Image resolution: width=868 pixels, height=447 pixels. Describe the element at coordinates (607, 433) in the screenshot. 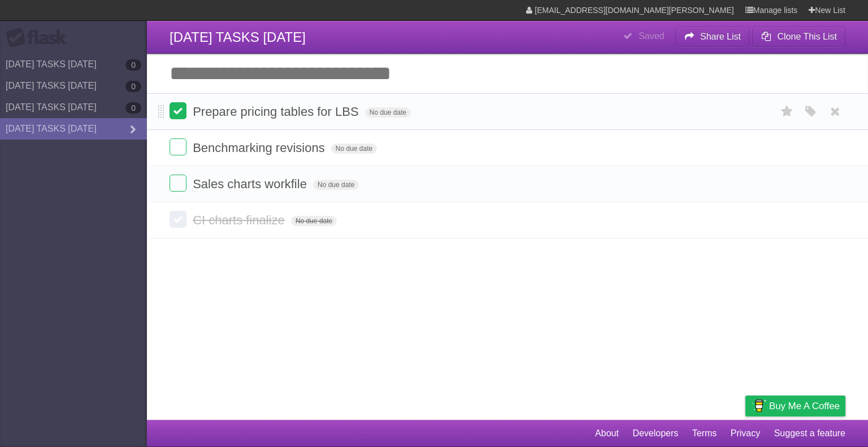

I see `a: About` at that location.